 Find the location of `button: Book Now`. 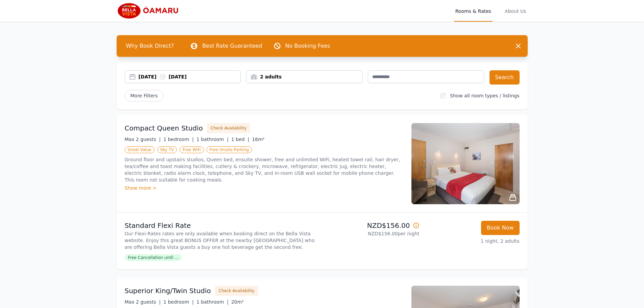

button: Book Now is located at coordinates (500, 228).